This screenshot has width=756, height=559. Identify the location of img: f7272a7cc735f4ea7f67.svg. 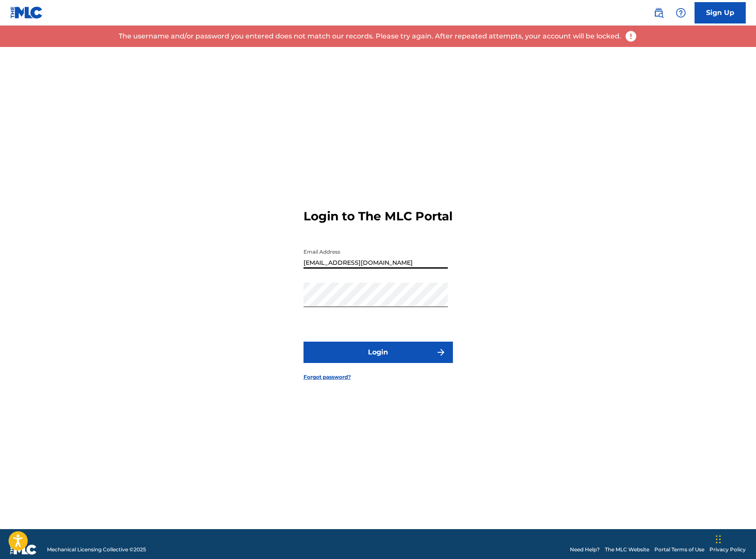
(441, 353).